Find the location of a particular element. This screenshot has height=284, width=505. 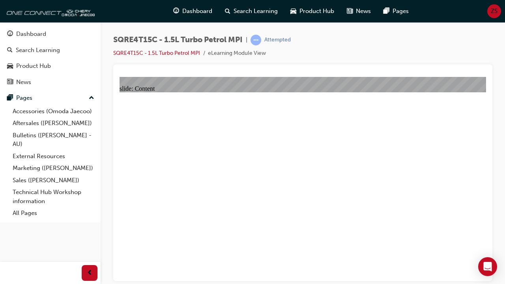

span: ZS is located at coordinates (494, 11).